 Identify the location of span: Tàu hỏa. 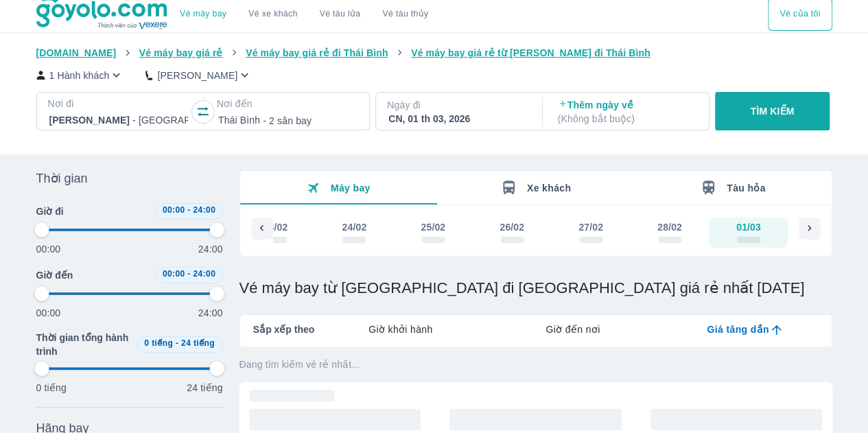
(746, 188).